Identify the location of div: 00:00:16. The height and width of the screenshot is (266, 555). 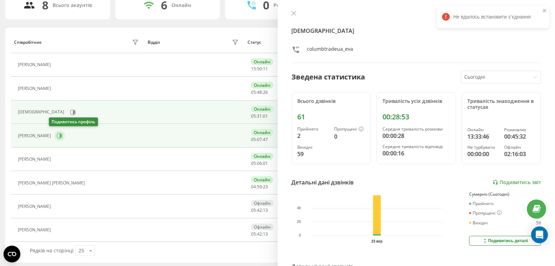
(416, 153).